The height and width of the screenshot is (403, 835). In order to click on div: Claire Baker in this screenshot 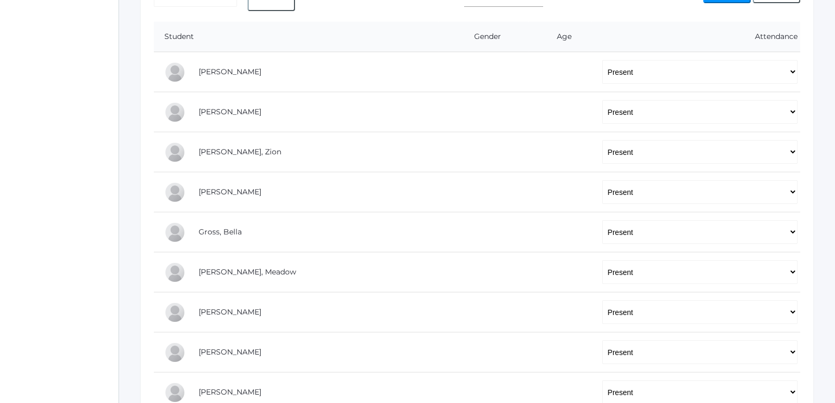, I will do `click(175, 72)`.